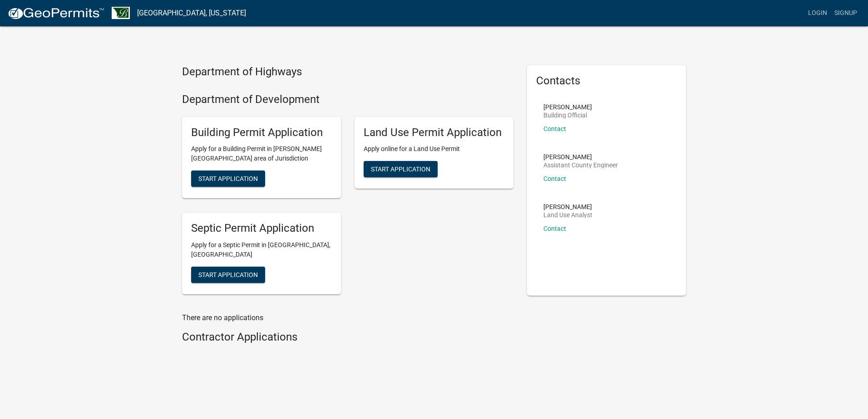 The image size is (868, 419). I want to click on p: Apply online for a Land Use Permit, so click(434, 149).